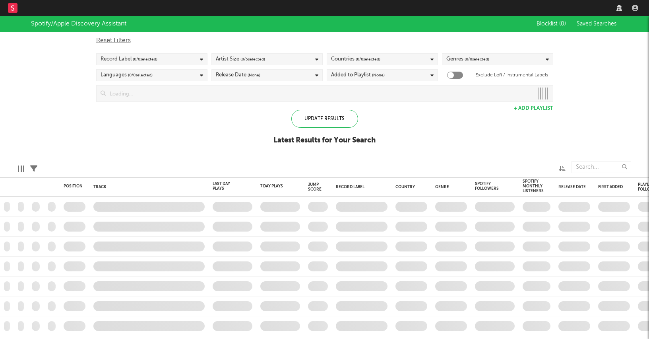 This screenshot has height=339, width=649. I want to click on label: Exclude Lofi / Instrumental Labels, so click(512, 75).